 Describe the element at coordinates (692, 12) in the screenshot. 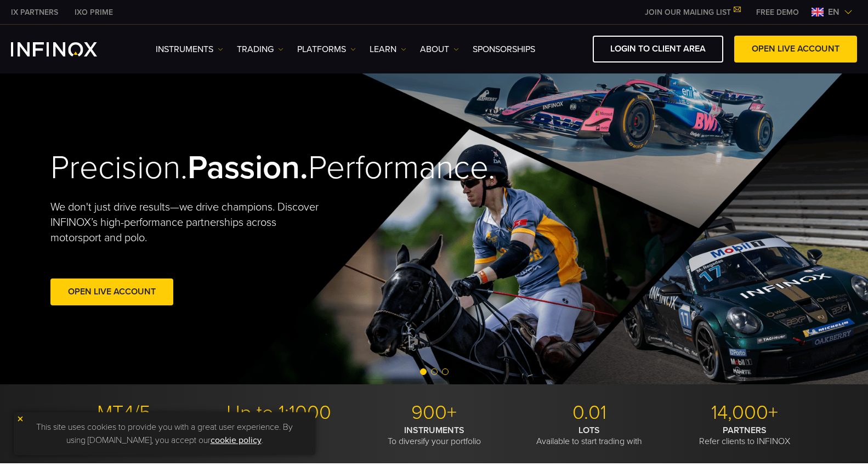

I see `a: JOIN OUR MAILING LIST` at that location.